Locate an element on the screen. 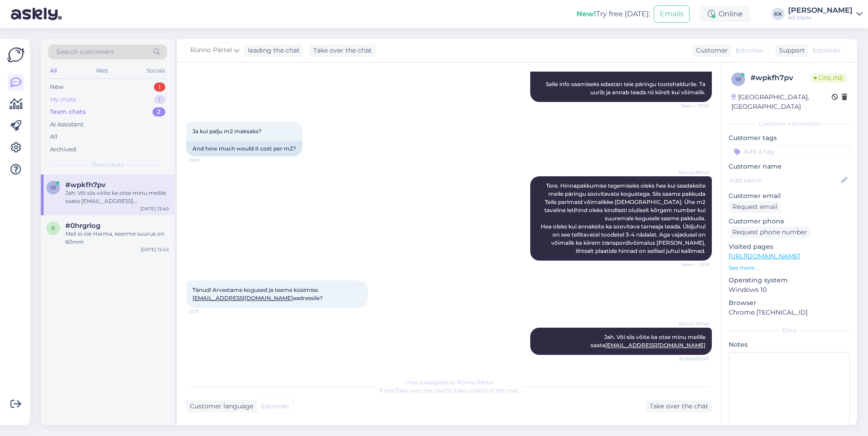 This screenshot has height=436, width=868. div: Archived is located at coordinates (63, 149).